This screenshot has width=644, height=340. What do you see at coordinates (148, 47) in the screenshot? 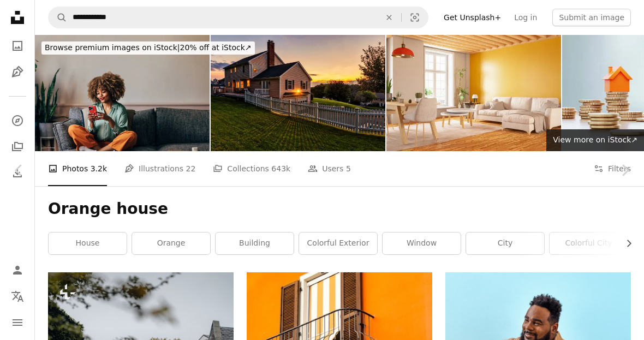
I see `span: 20% off at iStock ↗` at bounding box center [148, 47].